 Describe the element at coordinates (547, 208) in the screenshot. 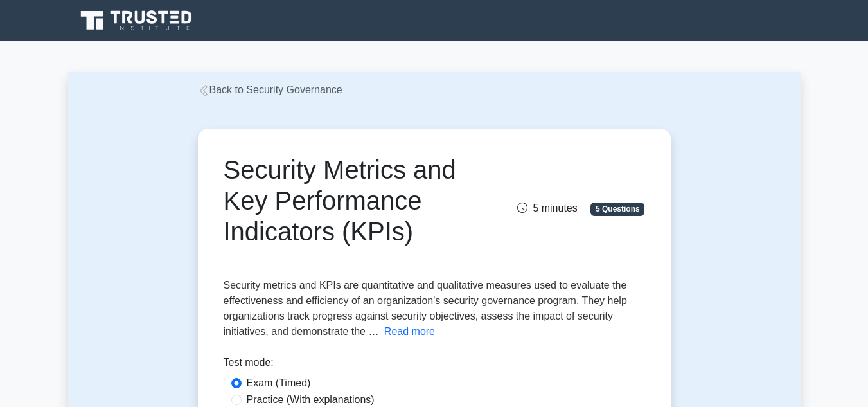

I see `span: 5 minutes` at that location.